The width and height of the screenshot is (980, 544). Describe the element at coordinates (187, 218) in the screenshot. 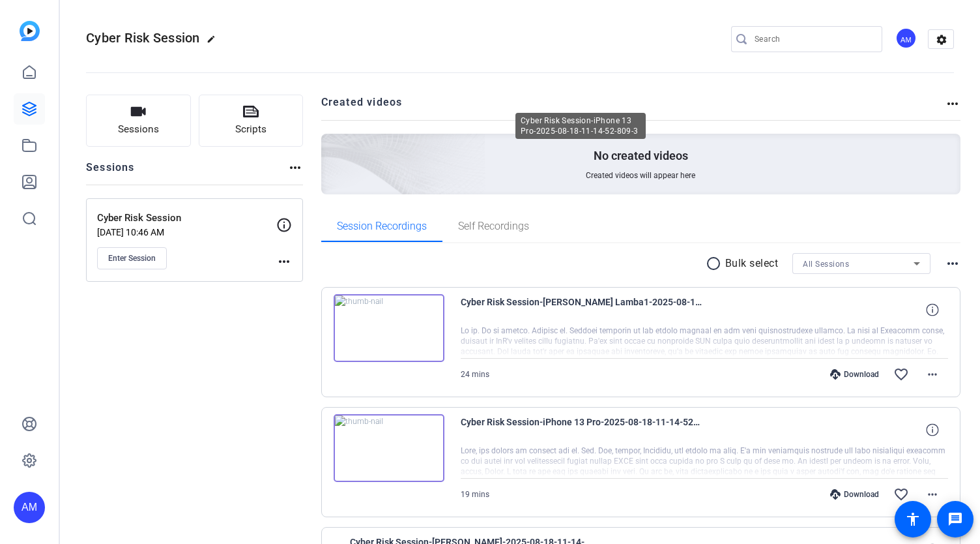

I see `p: Cyber Risk Session` at that location.